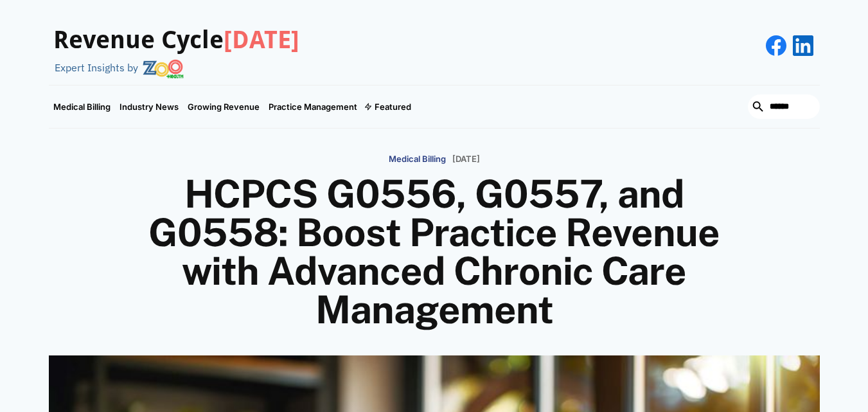 This screenshot has height=412, width=868. What do you see at coordinates (149, 107) in the screenshot?
I see `a: Industry News` at bounding box center [149, 107].